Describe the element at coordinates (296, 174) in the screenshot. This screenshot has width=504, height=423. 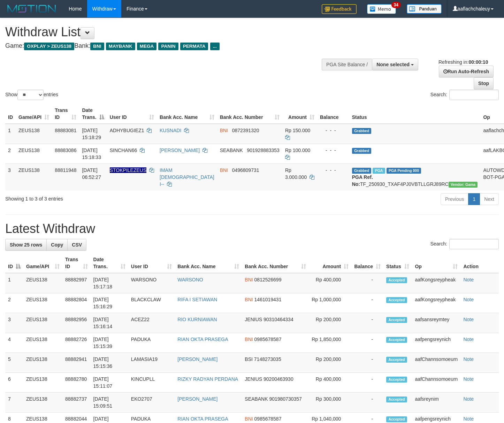
I see `span: Rp 3.000.000` at that location.